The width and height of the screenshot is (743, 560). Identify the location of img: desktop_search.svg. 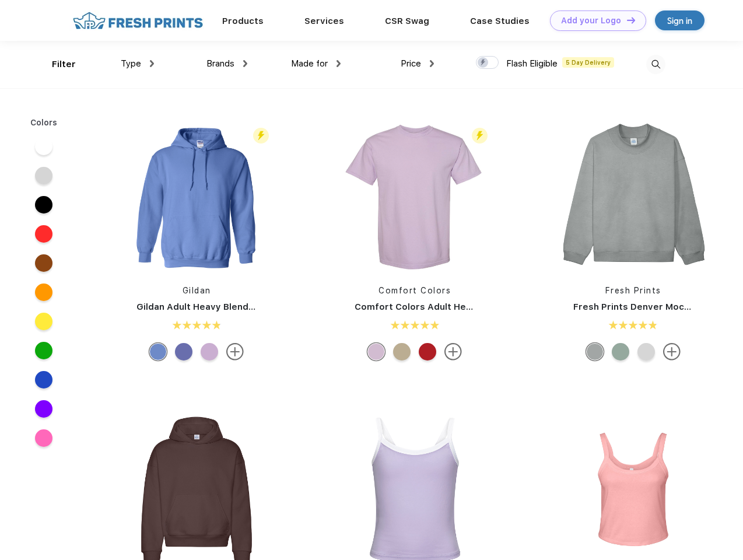
(656, 64).